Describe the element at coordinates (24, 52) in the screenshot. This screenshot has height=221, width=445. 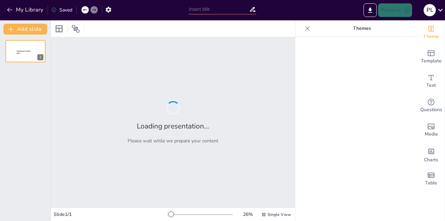
I see `span: Sendsteps presentation editor` at that location.